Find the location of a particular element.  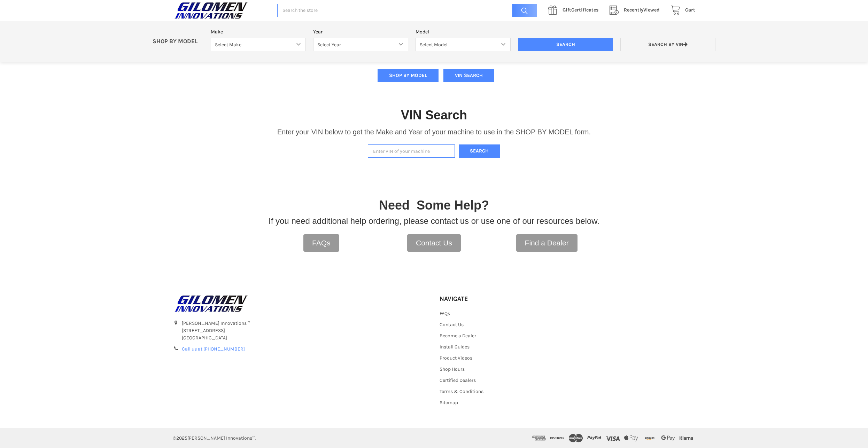

a: RecentlyViewed is located at coordinates (636, 10).